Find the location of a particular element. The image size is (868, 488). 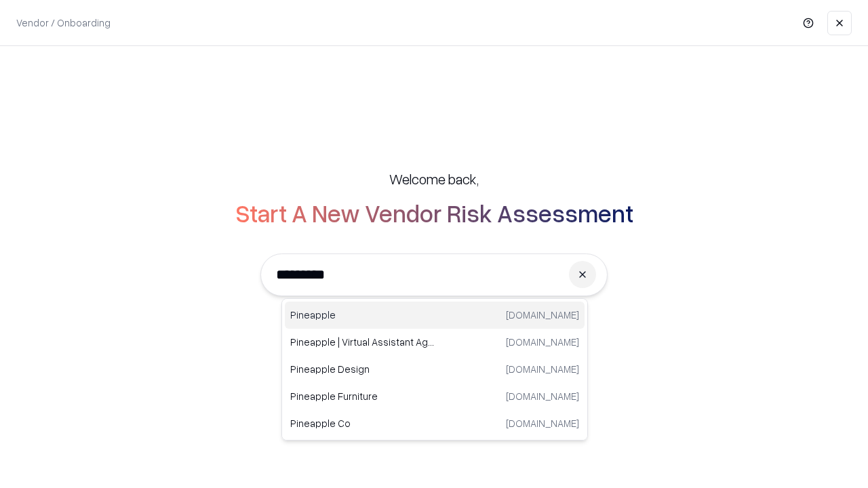

p: Pineapple Co is located at coordinates (362, 423).